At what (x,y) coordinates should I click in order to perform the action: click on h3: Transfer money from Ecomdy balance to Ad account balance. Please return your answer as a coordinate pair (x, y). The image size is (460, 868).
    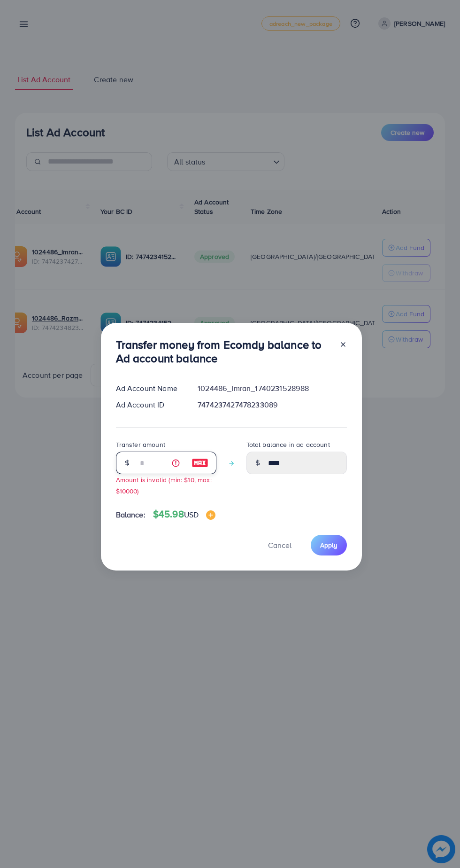
    Looking at the image, I should click on (224, 352).